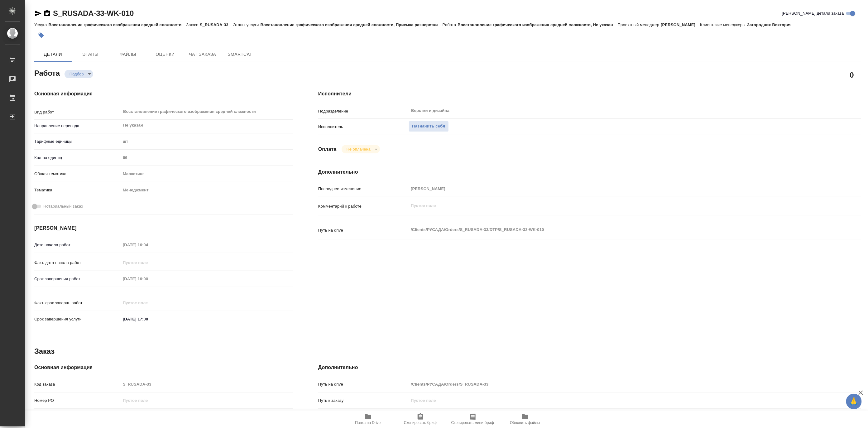 This screenshot has height=428, width=868. I want to click on h4: Оплата, so click(327, 149).